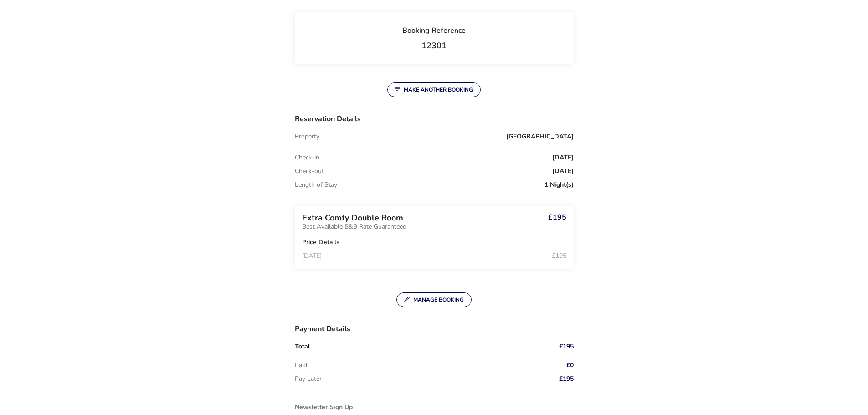 The image size is (868, 415). Describe the element at coordinates (407, 379) in the screenshot. I see `p: Pay Later` at that location.